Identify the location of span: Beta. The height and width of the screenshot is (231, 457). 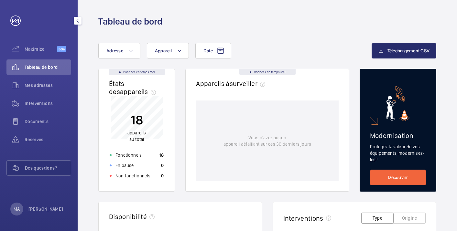
(61, 49).